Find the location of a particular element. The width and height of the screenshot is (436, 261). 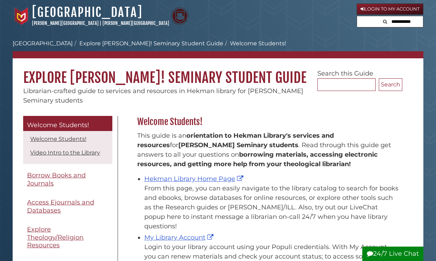

span: Welcome Students! is located at coordinates (58, 125).